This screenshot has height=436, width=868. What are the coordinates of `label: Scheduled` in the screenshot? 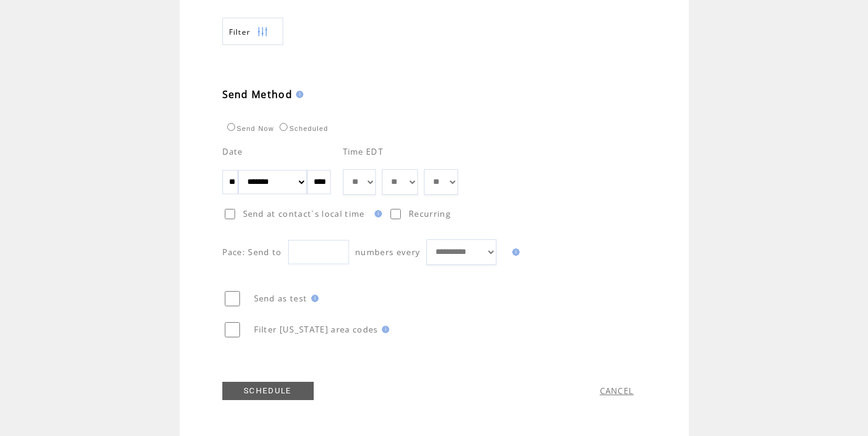 It's located at (302, 128).